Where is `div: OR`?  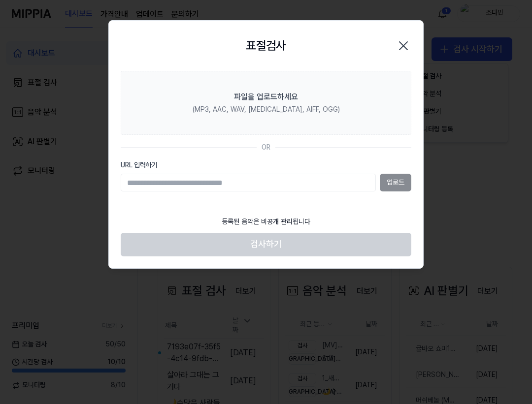
div: OR is located at coordinates (266, 148).